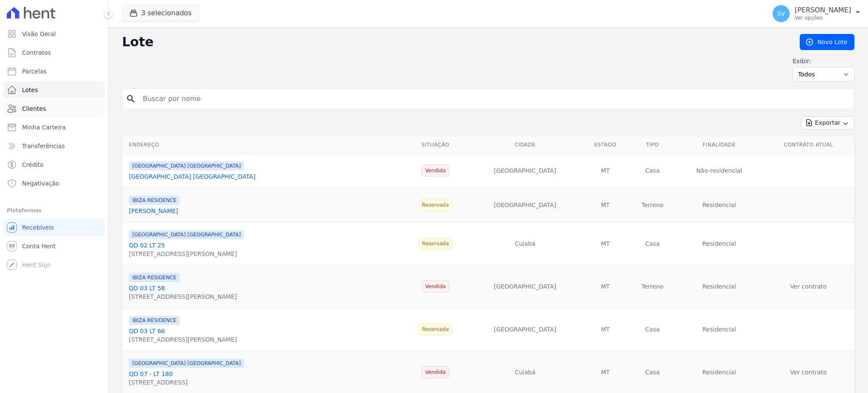  I want to click on span: Negativação, so click(40, 183).